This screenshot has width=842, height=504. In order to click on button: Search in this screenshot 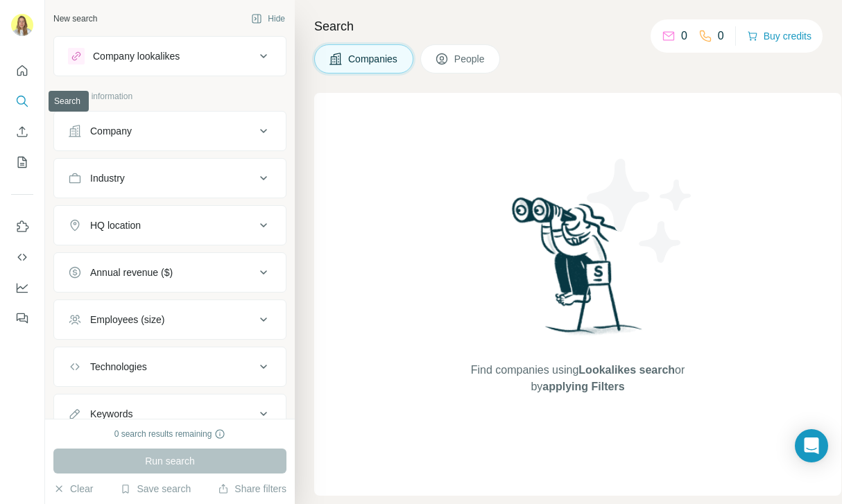, I will do `click(22, 101)`.